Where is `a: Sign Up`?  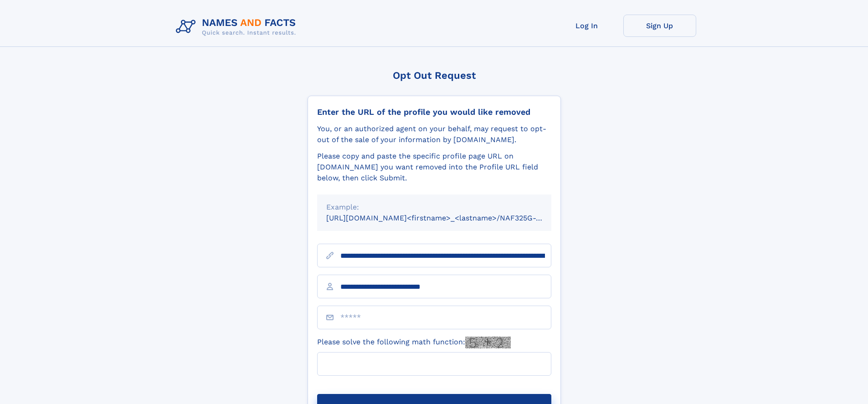
a: Sign Up is located at coordinates (660, 26).